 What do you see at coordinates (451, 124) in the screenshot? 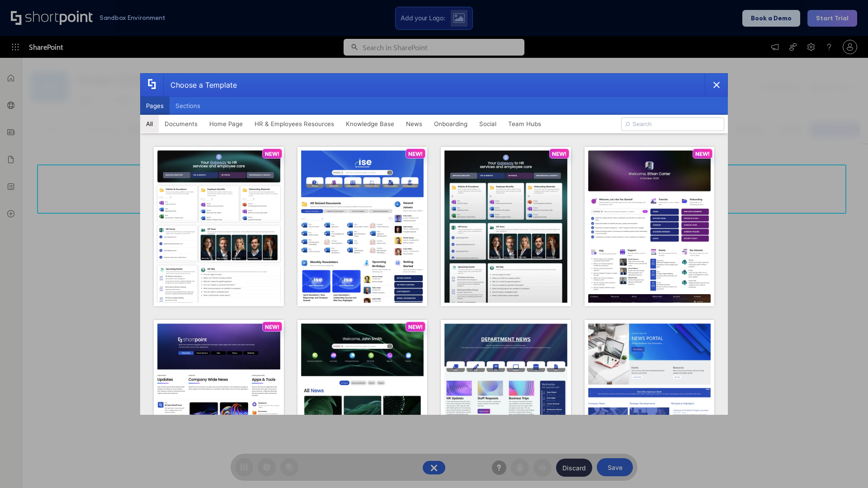
I see `button: Onboarding` at bounding box center [451, 124].